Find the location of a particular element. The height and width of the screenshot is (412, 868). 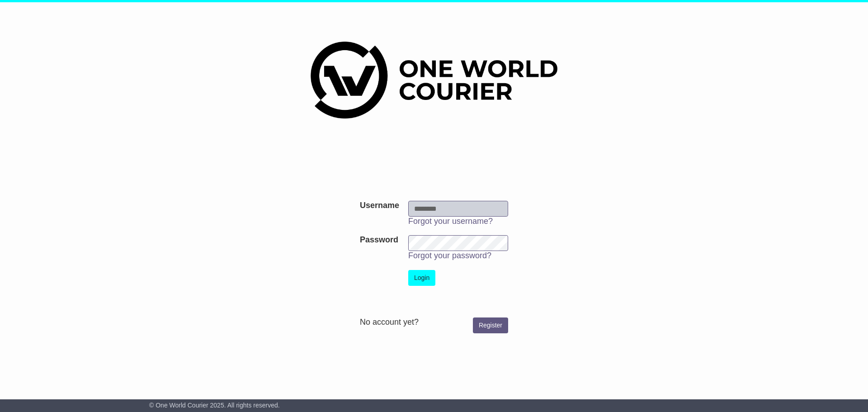

a: Forgot your password? is located at coordinates (450, 255).